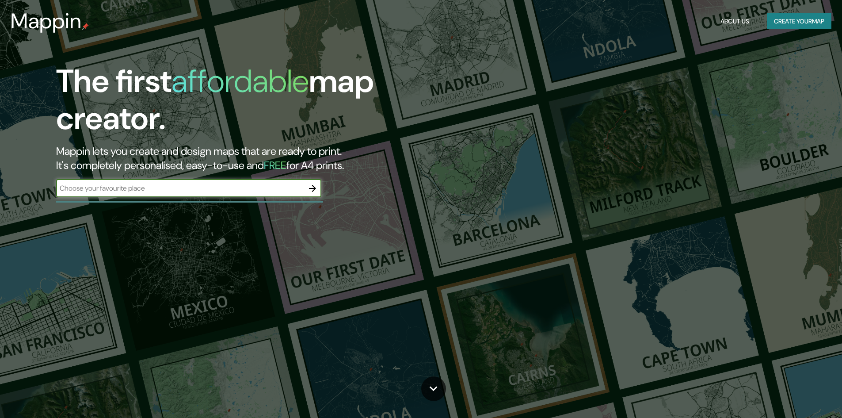 The image size is (842, 418). I want to click on h2: Mappin lets you create and design maps that are ready to print. It's completely personalised, eas..., so click(266, 158).